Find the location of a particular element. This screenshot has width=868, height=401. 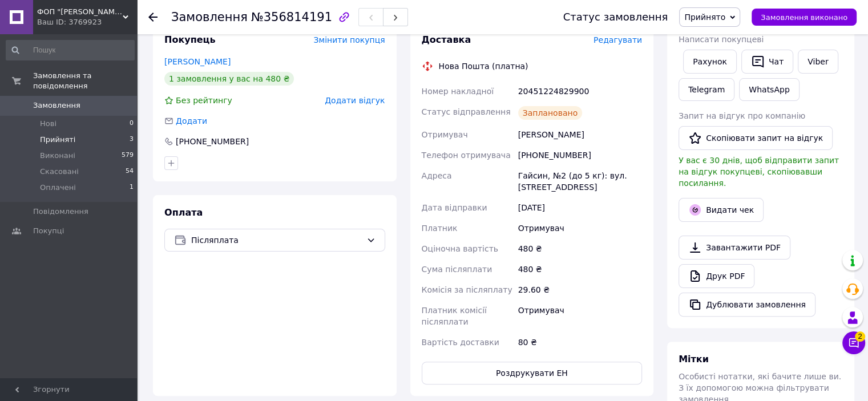

span: 1 is located at coordinates (131, 187).